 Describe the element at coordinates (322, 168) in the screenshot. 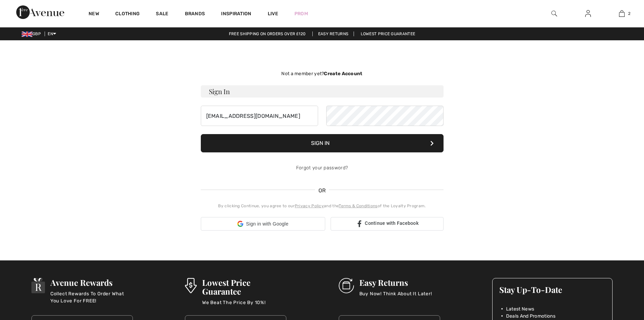

I see `a: Forgot your password?` at that location.